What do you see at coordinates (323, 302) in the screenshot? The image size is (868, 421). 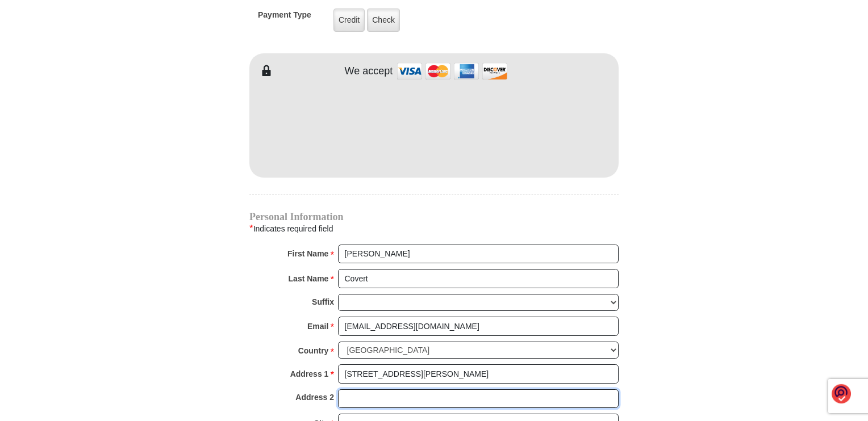 I see `strong: Suffix` at bounding box center [323, 302].